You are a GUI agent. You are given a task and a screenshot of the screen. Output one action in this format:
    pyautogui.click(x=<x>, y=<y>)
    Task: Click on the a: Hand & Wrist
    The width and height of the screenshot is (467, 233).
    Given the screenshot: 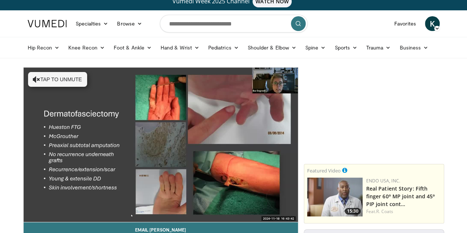 What is the action you would take?
    pyautogui.click(x=180, y=48)
    